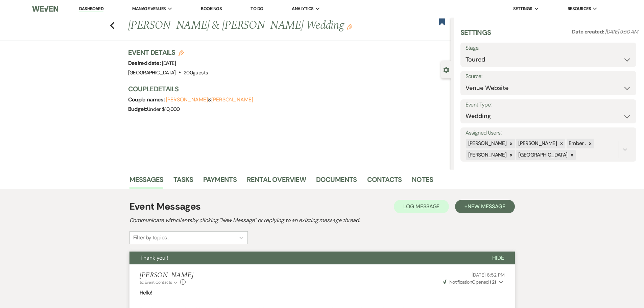 The height and width of the screenshot is (308, 644). What do you see at coordinates (159, 283) in the screenshot?
I see `button: to: Event Contacts` at bounding box center [159, 283].